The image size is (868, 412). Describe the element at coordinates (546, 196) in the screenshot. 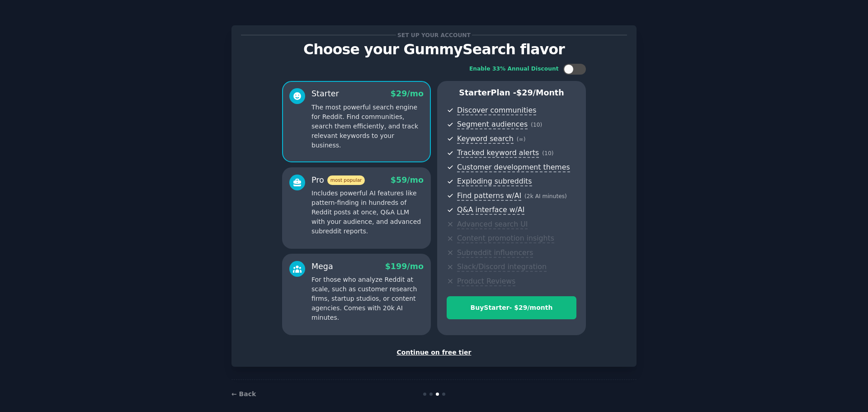

I see `span: ( 2k AI minutes )` at that location.